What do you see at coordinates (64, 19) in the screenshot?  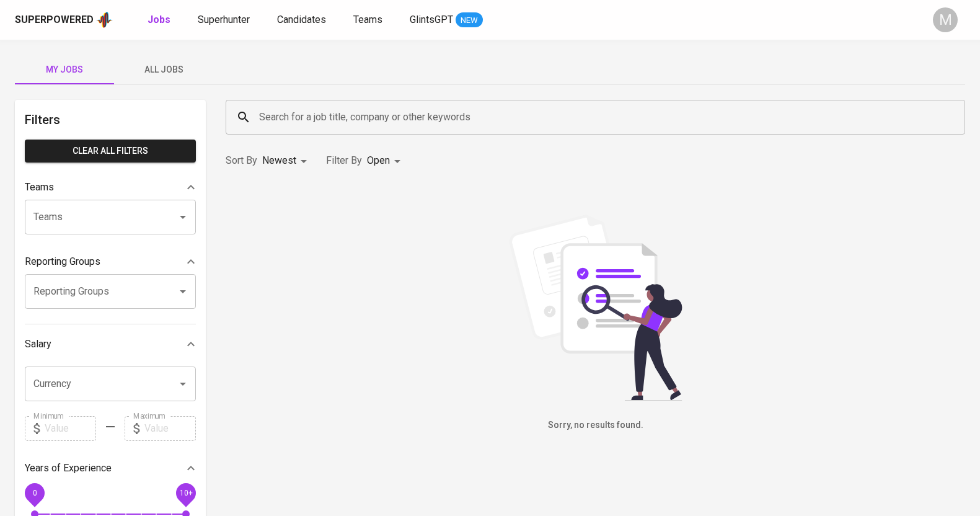 I see `a: Superpoweredapp logo` at bounding box center [64, 19].